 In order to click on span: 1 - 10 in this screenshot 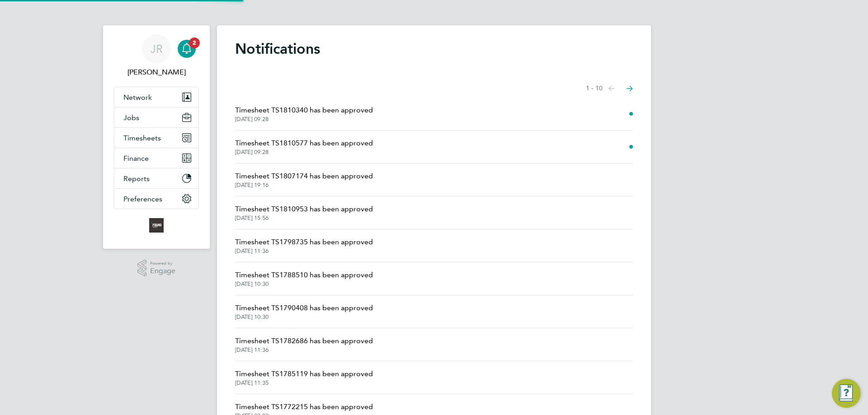, I will do `click(594, 88)`.